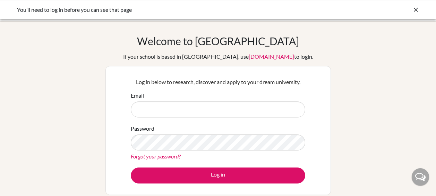 This screenshot has width=436, height=196. Describe the element at coordinates (166, 10) in the screenshot. I see `div: You’ll need to log in before you can see that page` at that location.